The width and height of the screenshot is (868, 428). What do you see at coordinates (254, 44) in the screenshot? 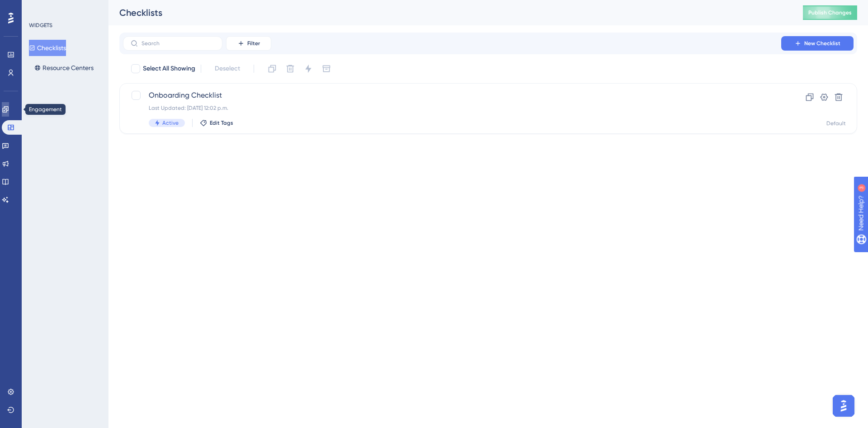
I see `span: Filter` at bounding box center [254, 44].